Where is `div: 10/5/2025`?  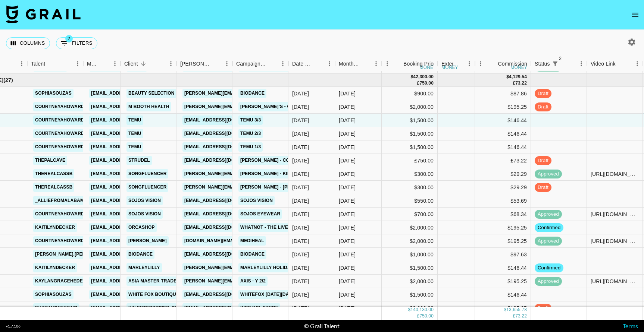
div: 10/5/2025 is located at coordinates (300, 295).